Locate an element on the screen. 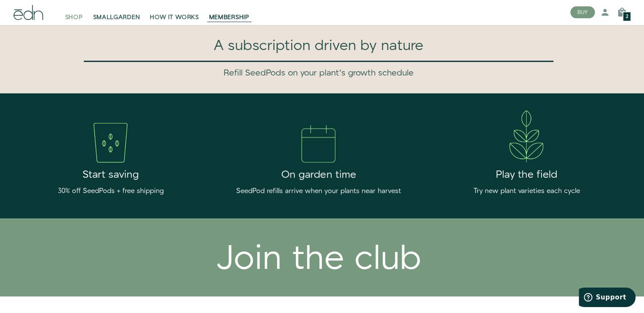 This screenshot has width=644, height=313. span: HOW IT WORKS is located at coordinates (174, 18).